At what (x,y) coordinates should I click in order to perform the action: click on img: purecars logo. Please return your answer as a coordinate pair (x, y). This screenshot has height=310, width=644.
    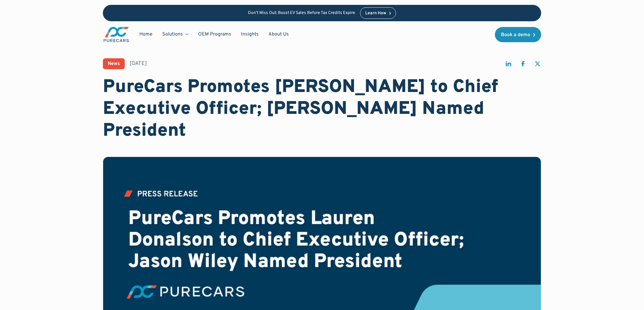
    Looking at the image, I should click on (116, 34).